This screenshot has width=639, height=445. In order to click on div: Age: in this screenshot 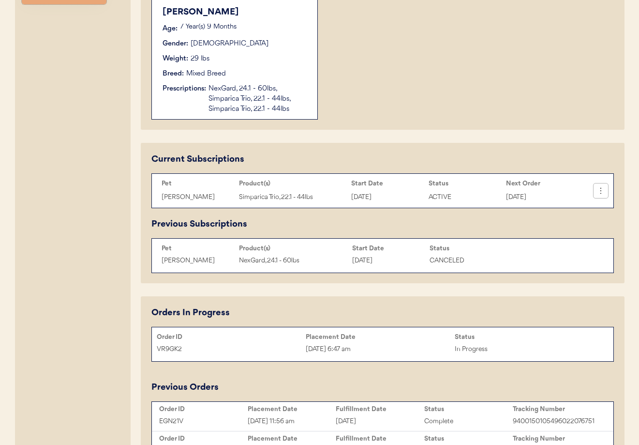, I will do `click(170, 29)`.